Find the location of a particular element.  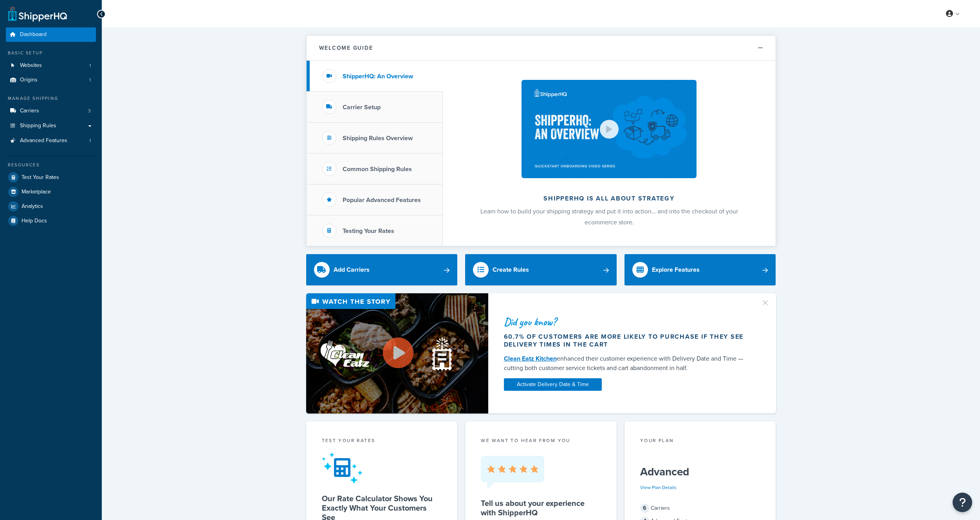

h3: Testing Your Rates is located at coordinates (368, 231).